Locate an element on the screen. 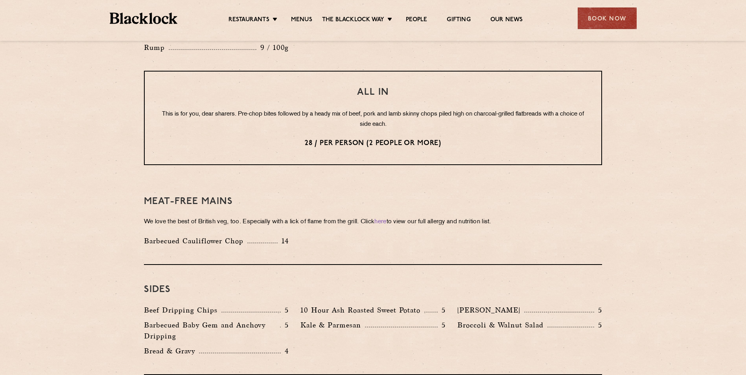 This screenshot has height=375, width=746. p: 28 / per person (2 people or more) is located at coordinates (373, 144).